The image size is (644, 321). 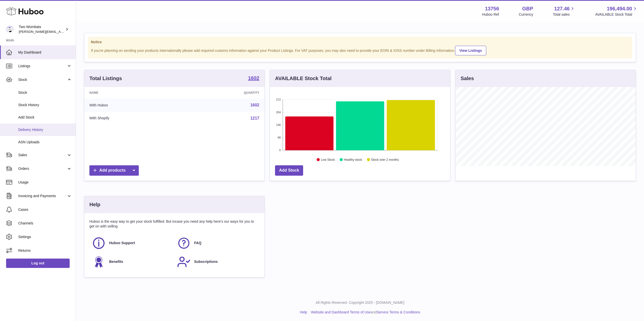 What do you see at coordinates (38, 264) in the screenshot?
I see `a: Log out` at bounding box center [38, 264].